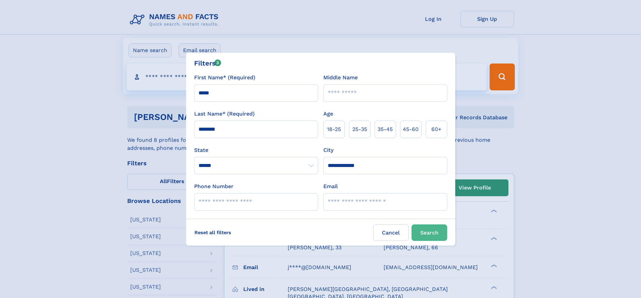 The image size is (641, 298). What do you see at coordinates (334, 129) in the screenshot?
I see `span: 18‑25` at bounding box center [334, 129].